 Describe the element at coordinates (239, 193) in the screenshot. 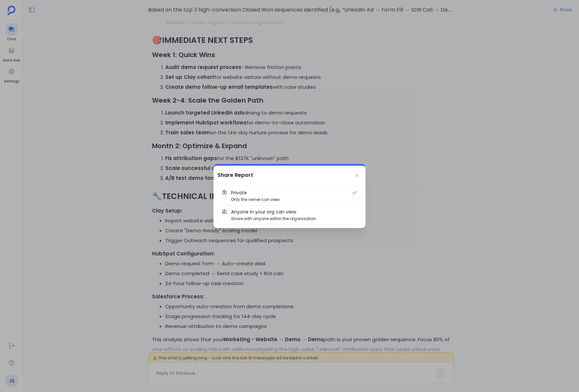

I see `span: Private` at that location.